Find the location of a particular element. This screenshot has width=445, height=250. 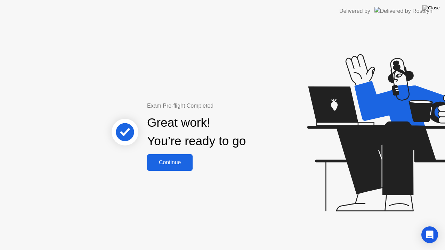

div: Continue is located at coordinates (170, 163).